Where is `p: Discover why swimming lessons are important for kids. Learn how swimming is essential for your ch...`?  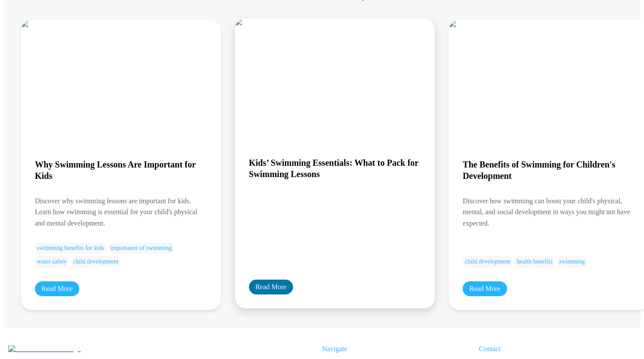
p: Discover why swimming lessons are important for kids. Learn how swimming is essential for your ch... is located at coordinates (121, 212).